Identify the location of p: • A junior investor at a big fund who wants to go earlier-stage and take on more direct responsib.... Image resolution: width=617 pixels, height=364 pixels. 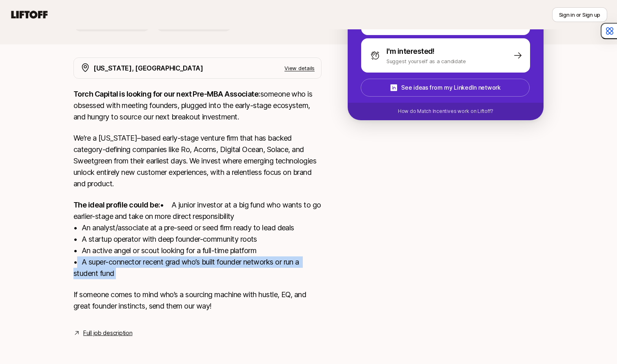
(197, 239).